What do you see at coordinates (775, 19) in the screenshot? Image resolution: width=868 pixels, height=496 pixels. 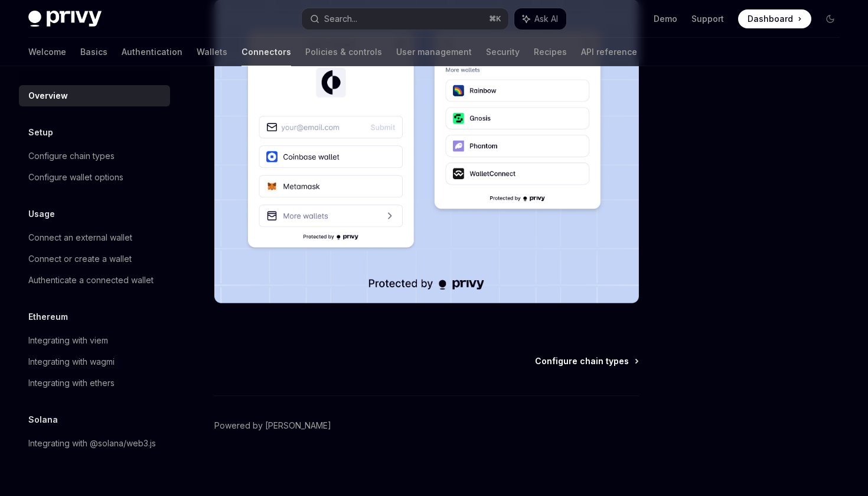 I see `a: Dashboard` at bounding box center [775, 19].